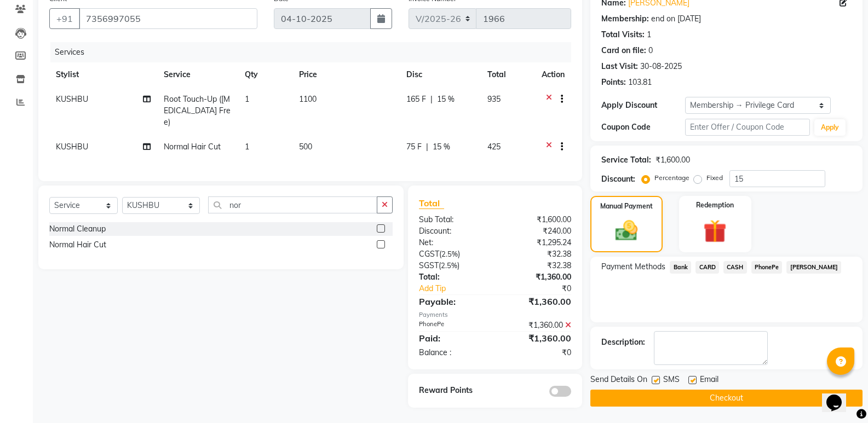  What do you see at coordinates (65, 19) in the screenshot?
I see `button: +91` at bounding box center [65, 19].